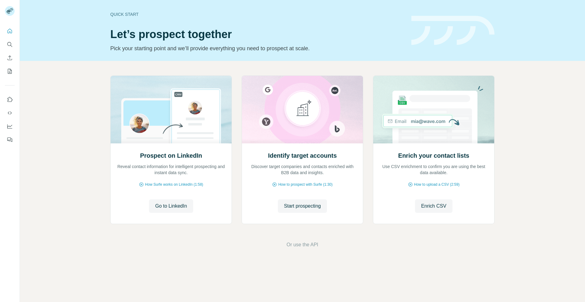 This screenshot has width=585, height=302. I want to click on p: Use CSV enrichment to confirm you are using the best data available., so click(434, 170).